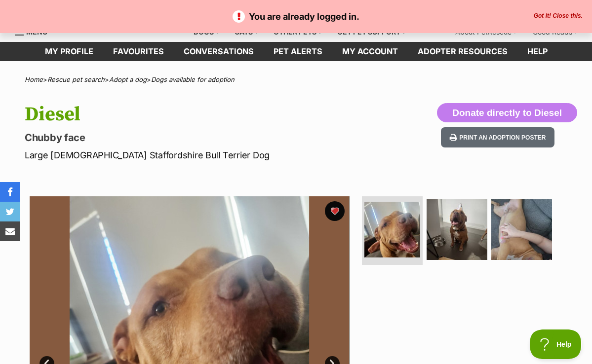  What do you see at coordinates (537, 51) in the screenshot?
I see `a: Help` at bounding box center [537, 51].